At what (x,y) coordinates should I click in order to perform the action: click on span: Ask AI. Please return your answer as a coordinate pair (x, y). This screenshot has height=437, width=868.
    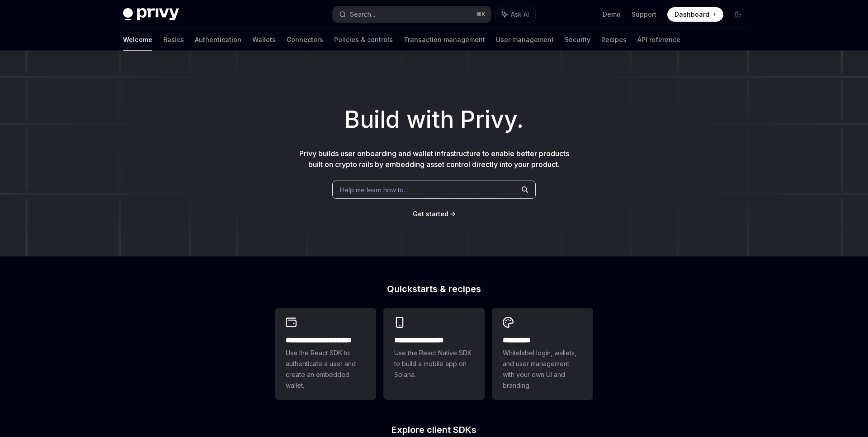
    Looking at the image, I should click on (520, 15).